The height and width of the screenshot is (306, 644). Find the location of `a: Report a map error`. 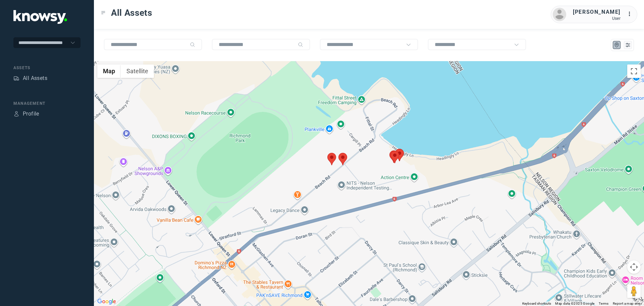

a: Report a map error is located at coordinates (627, 303).